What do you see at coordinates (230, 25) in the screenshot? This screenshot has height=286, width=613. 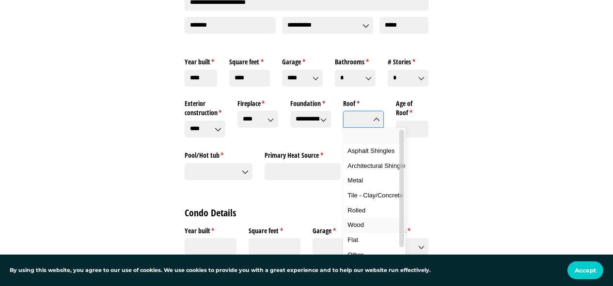 I see `input: City` at bounding box center [230, 25].